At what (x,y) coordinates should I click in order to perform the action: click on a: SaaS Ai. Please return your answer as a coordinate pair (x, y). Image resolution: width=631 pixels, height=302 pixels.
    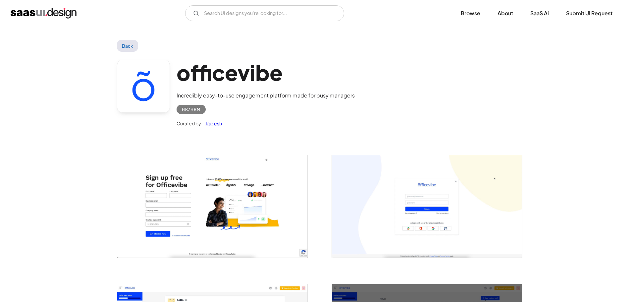
    Looking at the image, I should click on (540, 13).